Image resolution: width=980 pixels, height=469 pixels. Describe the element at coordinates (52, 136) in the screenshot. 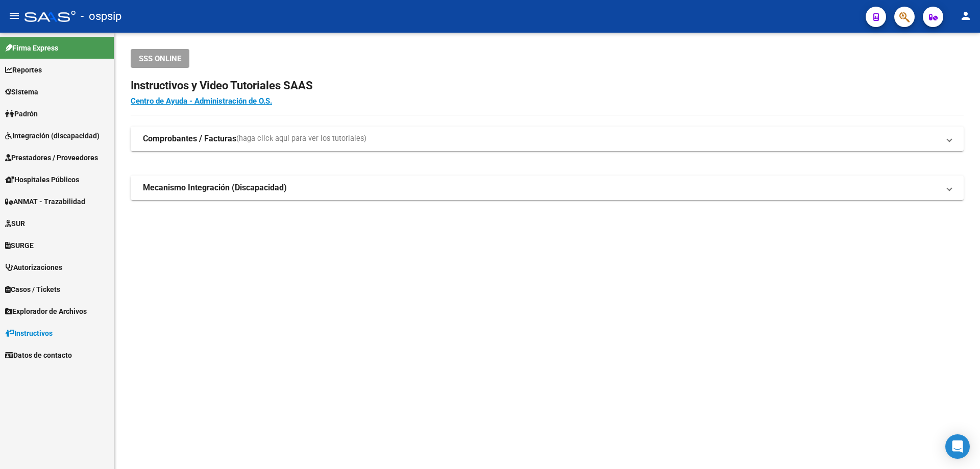

I see `span: Integración (discapacidad)` at that location.